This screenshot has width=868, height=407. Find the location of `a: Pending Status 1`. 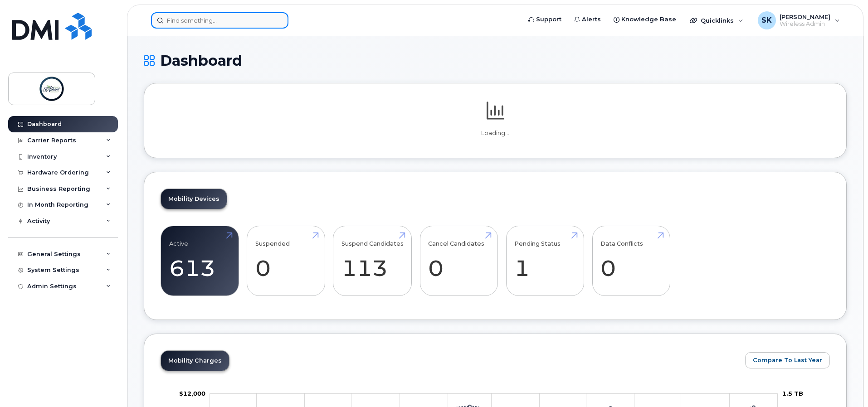

a: Pending Status 1 is located at coordinates (544, 261).